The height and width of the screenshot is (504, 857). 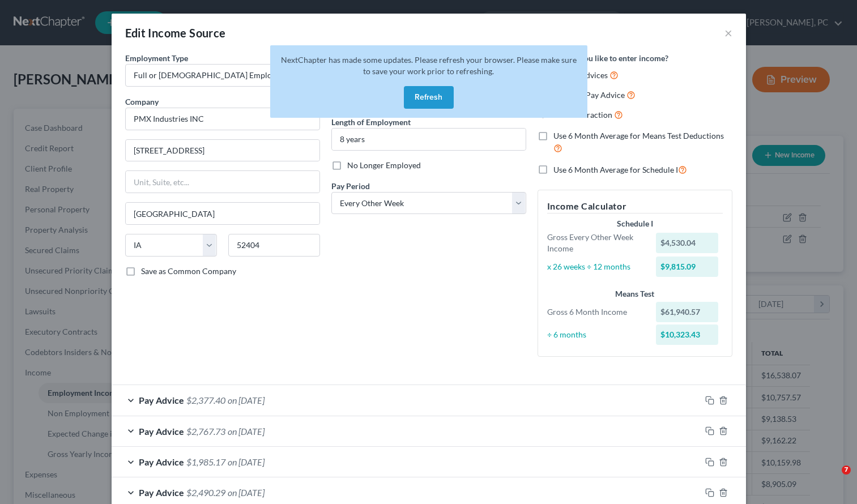 What do you see at coordinates (596, 267) in the screenshot?
I see `div: x 26 weeks ÷ 12 months` at bounding box center [596, 267].